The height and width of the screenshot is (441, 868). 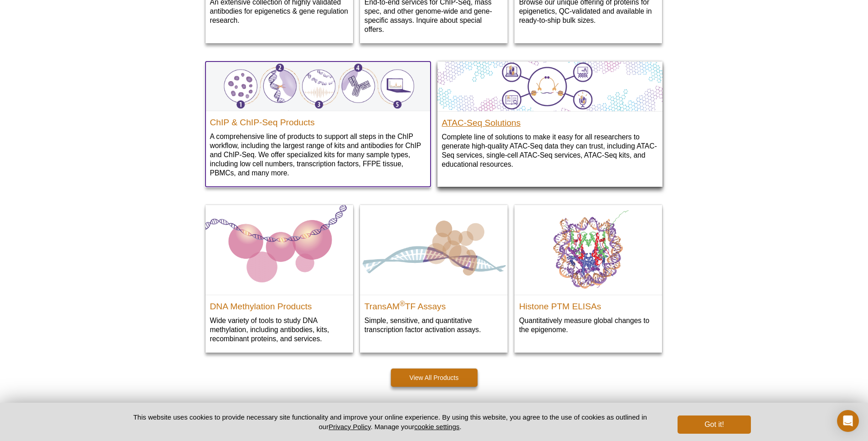 I want to click on h2: Histone PTM ELISAs, so click(x=588, y=305).